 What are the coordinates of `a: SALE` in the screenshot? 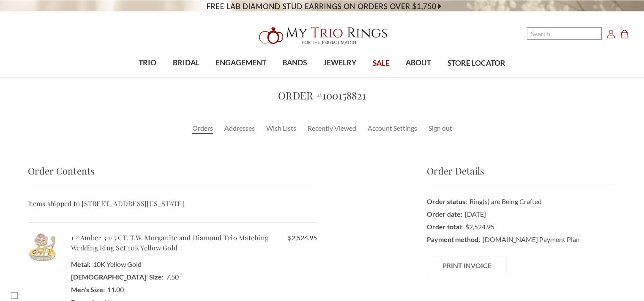 It's located at (381, 64).